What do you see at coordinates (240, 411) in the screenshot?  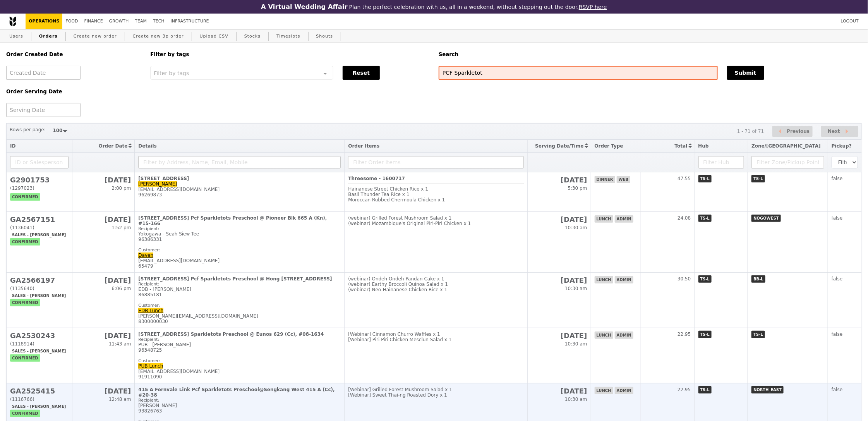 I see `div: 93826763` at bounding box center [240, 411].